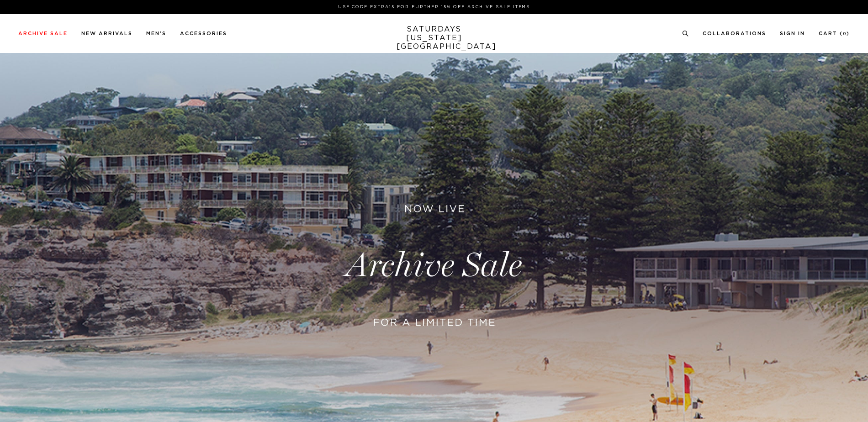 This screenshot has height=422, width=868. I want to click on a: Archive Sale, so click(43, 34).